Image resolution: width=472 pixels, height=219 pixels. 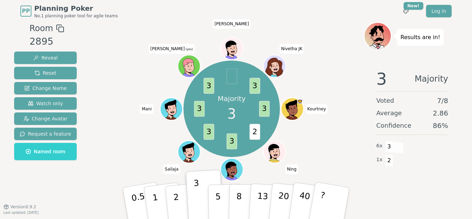 What do you see at coordinates (431, 79) in the screenshot?
I see `span: Majority` at bounding box center [431, 79].